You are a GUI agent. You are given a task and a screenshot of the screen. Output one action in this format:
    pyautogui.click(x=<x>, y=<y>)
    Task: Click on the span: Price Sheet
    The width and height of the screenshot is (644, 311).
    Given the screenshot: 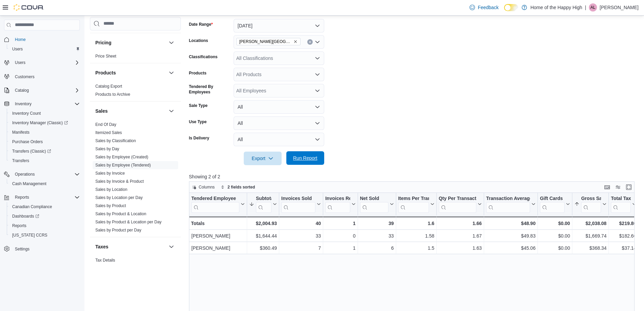 What is the action you would take?
    pyautogui.click(x=106, y=56)
    